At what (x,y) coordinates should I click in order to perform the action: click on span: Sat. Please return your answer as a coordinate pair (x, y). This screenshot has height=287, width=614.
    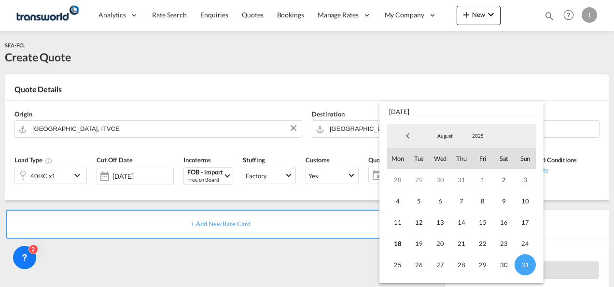
    Looking at the image, I should click on (504, 158).